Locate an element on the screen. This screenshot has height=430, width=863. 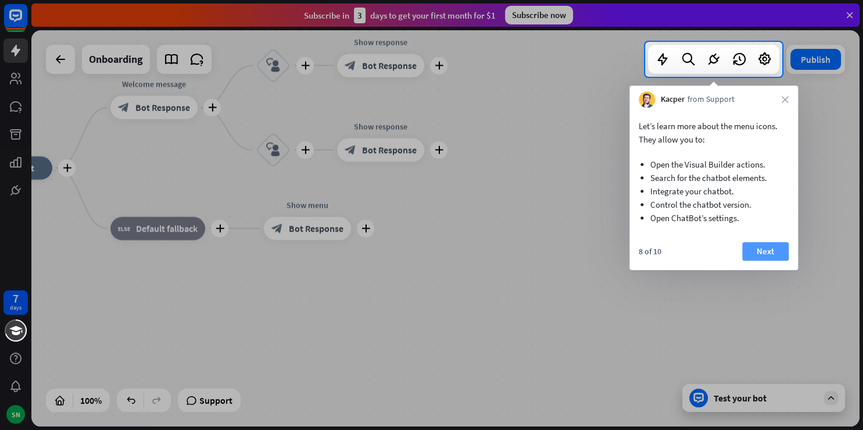
span: Kacper is located at coordinates (672, 99).